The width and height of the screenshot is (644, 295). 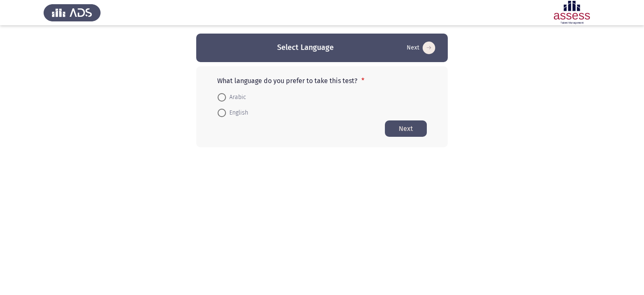 I want to click on span: Arabic, so click(x=236, y=97).